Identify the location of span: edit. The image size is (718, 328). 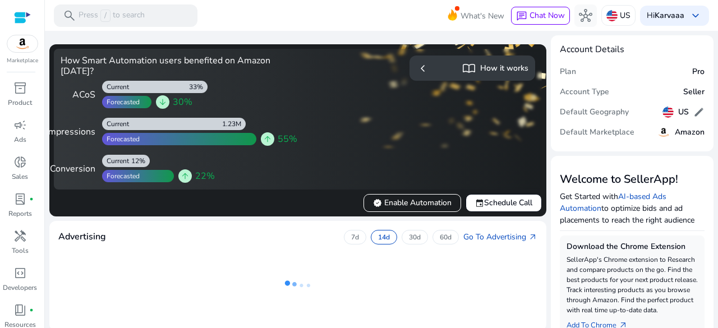
(699, 112).